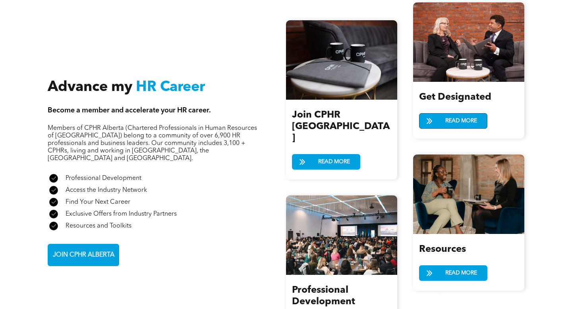  Describe the element at coordinates (121, 214) in the screenshot. I see `span: Exclusive Offers from Industry Partners` at that location.